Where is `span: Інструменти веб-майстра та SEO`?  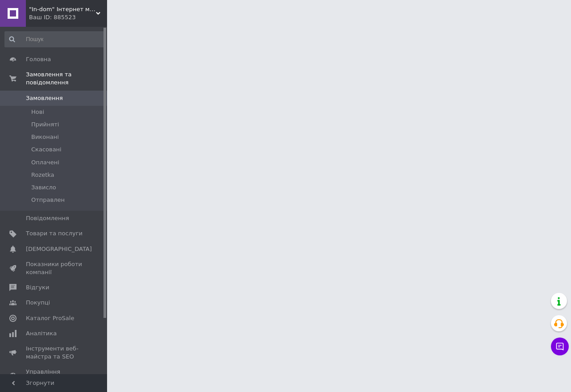
span: Інструменти веб-майстра та SEO is located at coordinates (54, 352).